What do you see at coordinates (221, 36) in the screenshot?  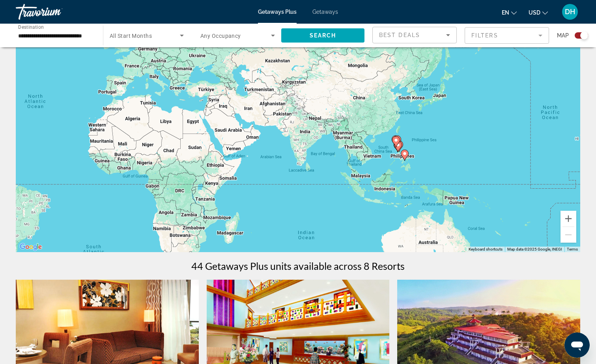 I see `span: Any Occupancy` at bounding box center [221, 36].